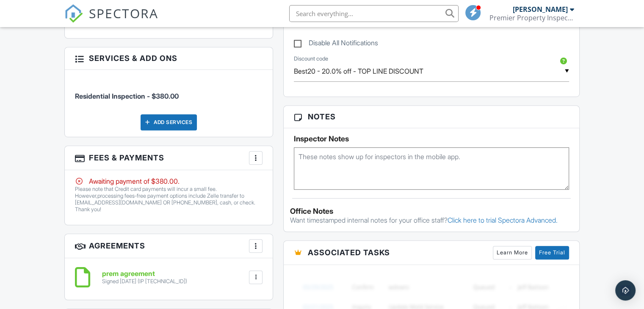 The image size is (644, 309). What do you see at coordinates (144, 274) in the screenshot?
I see `h6: prem agreement` at bounding box center [144, 274].